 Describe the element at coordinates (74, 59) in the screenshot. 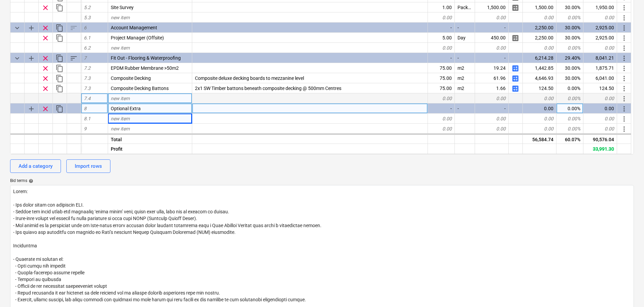

I see `span: Sort rows within category` at that location.